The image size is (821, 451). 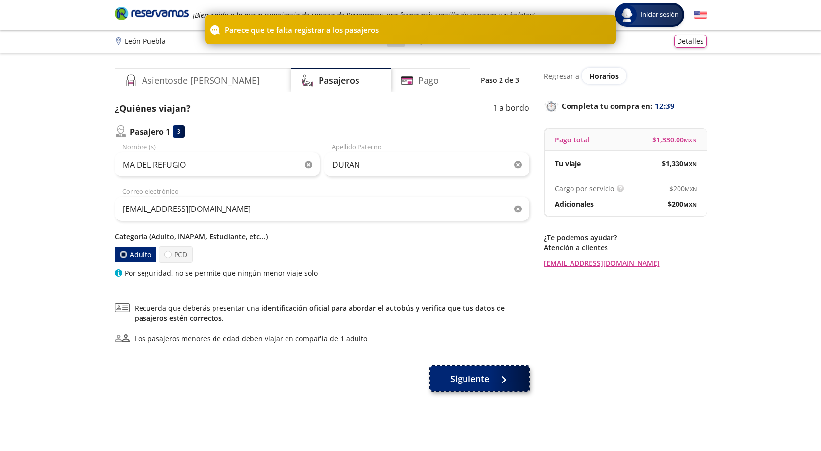 I want to click on input: Apellido Paterno, so click(x=426, y=165).